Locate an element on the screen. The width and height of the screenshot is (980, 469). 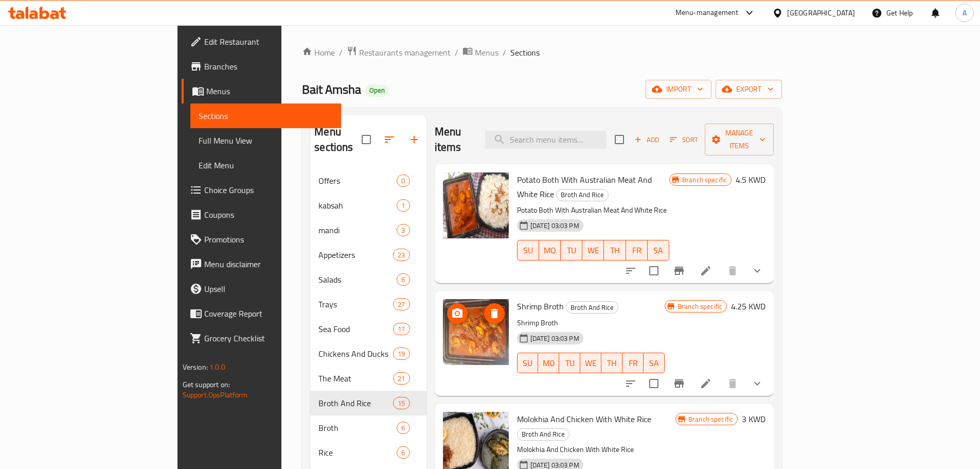
div: Rice is located at coordinates (358, 453).